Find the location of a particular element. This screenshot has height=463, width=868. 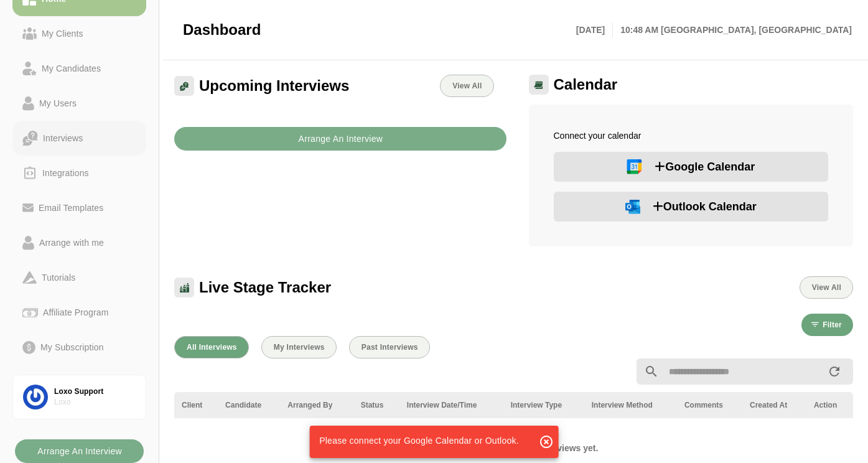

span: Outlook Calendar is located at coordinates (704, 207).